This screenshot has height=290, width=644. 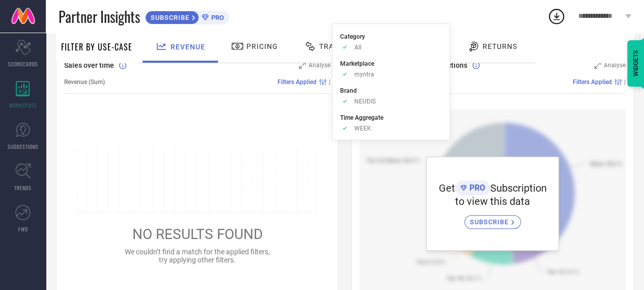 What do you see at coordinates (198, 234) in the screenshot?
I see `span: NO RESULTS FOUND` at bounding box center [198, 234].